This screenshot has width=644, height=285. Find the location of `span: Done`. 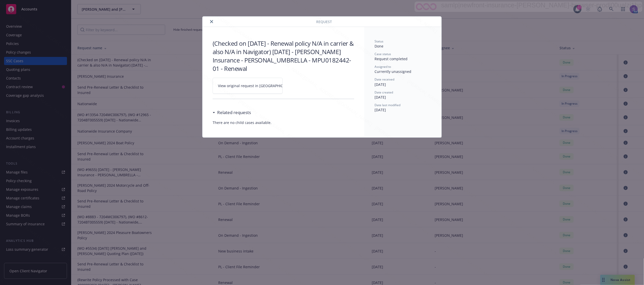

span: Done is located at coordinates (379, 46).